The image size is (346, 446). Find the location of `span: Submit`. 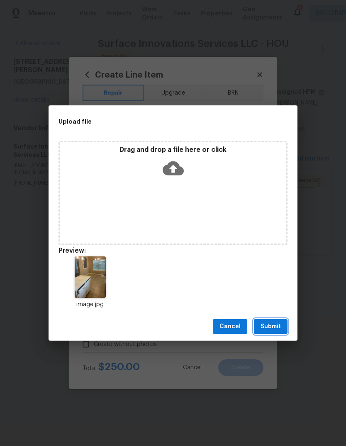

span: Submit is located at coordinates (270, 326).